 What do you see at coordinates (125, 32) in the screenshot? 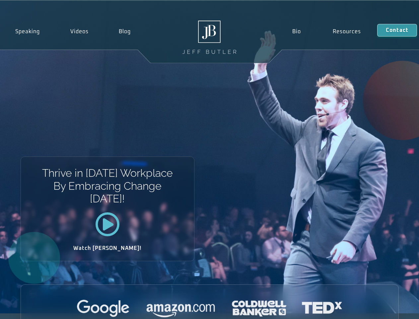
I see `a: Blog` at bounding box center [125, 32].